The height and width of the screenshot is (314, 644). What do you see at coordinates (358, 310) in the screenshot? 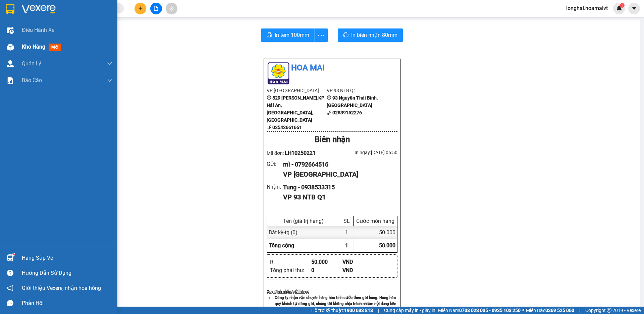
I see `strong: 1900 633 818` at bounding box center [358, 310].